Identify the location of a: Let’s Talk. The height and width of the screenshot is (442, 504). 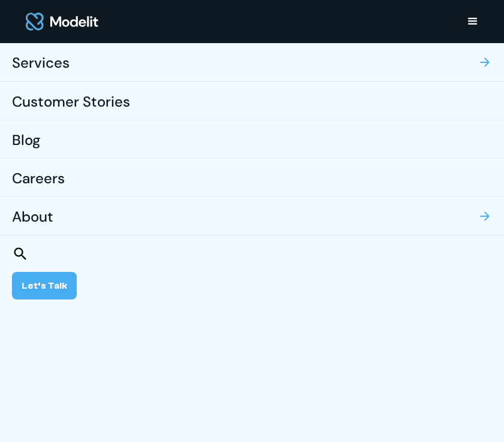
(44, 286).